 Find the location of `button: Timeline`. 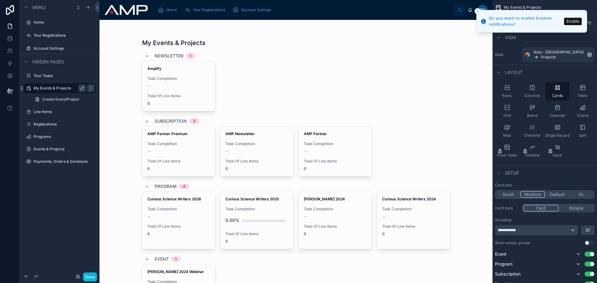

button: Timeline is located at coordinates (532, 151).